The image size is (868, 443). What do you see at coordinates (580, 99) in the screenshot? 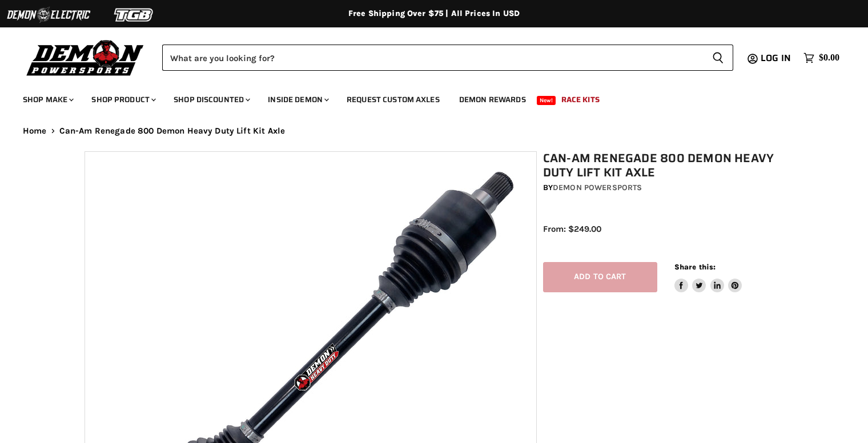
I see `a: Race Kits` at bounding box center [580, 99].